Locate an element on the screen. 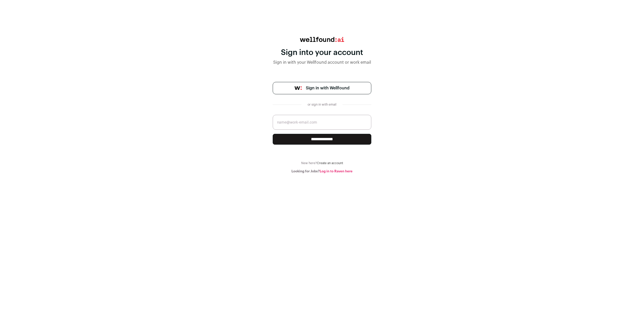 This screenshot has height=327, width=644. a: Create an account is located at coordinates (330, 164).